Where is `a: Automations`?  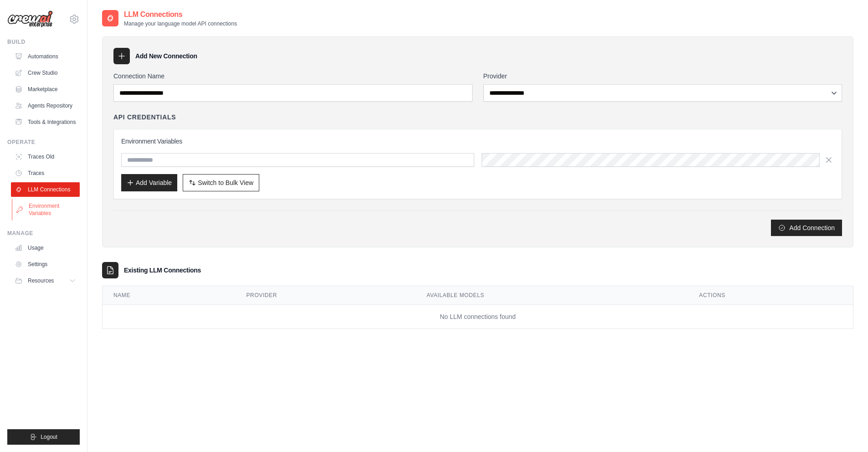 a: Automations is located at coordinates (45, 56).